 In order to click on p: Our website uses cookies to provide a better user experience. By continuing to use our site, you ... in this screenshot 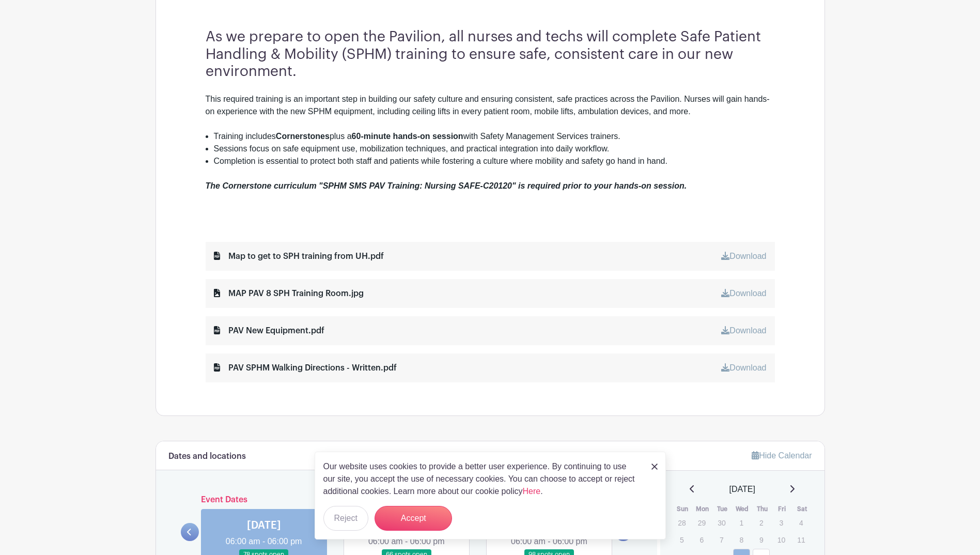, I will do `click(482, 479)`.